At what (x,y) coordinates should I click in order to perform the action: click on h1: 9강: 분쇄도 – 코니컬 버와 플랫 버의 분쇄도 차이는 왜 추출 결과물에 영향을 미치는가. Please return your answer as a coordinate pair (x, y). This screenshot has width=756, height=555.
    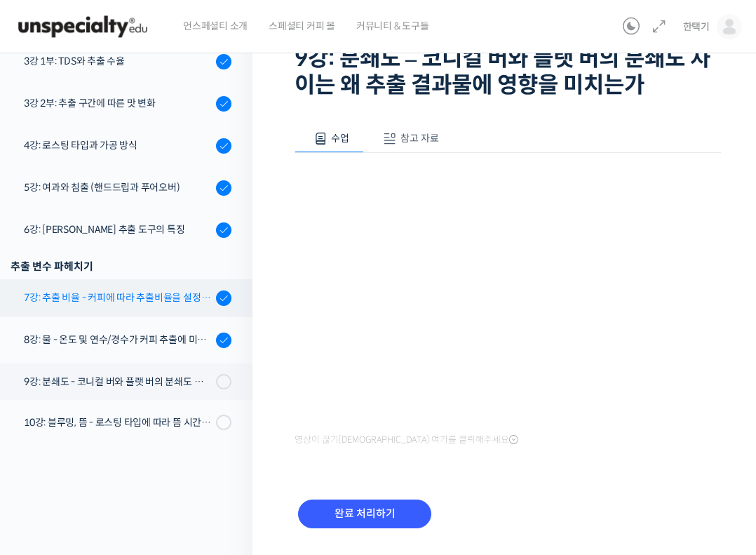
    Looking at the image, I should click on (508, 72).